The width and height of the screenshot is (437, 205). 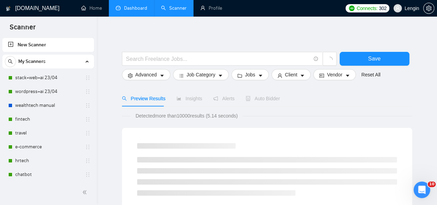 I want to click on button: userClientcaret-down, so click(x=291, y=75).